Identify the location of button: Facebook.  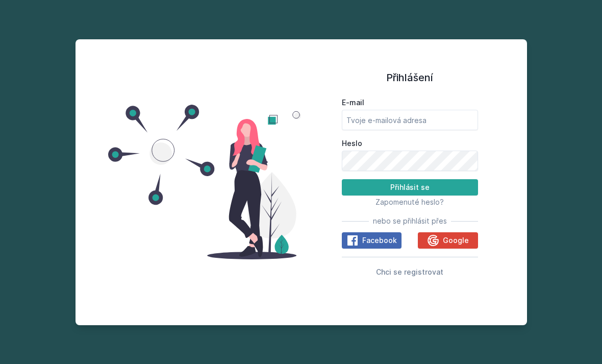
(371, 240).